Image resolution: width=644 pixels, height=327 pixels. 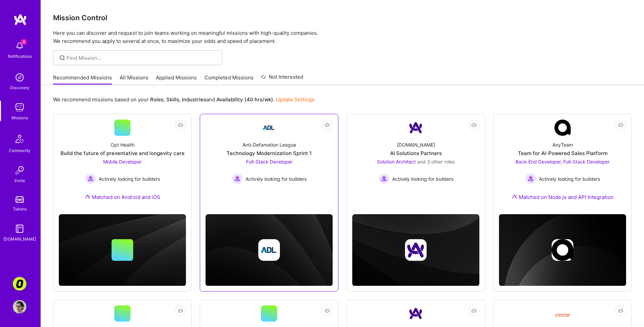 I want to click on a: Corner3: Building an AI User Researcher, so click(x=20, y=284).